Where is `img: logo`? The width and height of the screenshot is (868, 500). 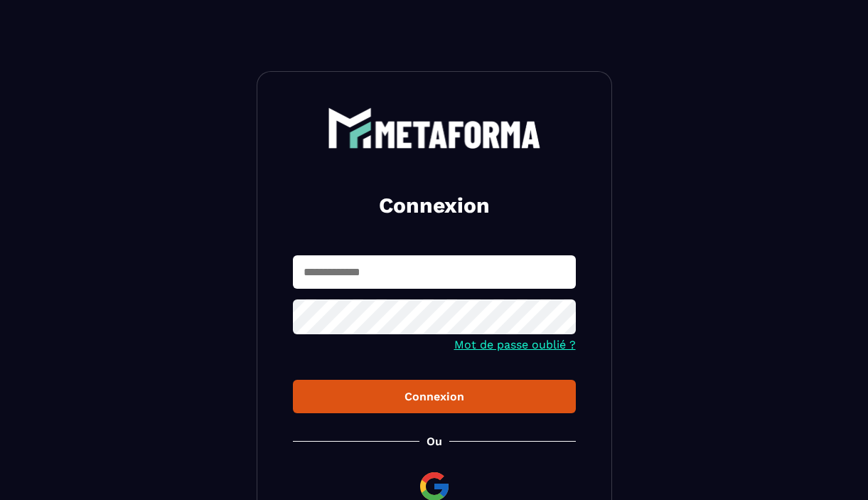 img: logo is located at coordinates (435, 128).